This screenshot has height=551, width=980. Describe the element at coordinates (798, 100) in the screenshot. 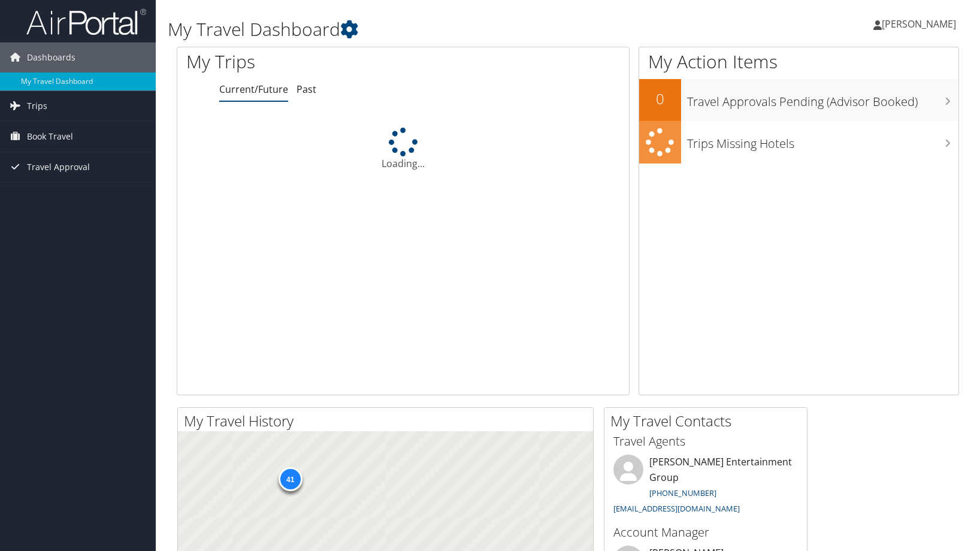

I see `a: 0Travel Approvals Pending (Advisor Booked)` at that location.